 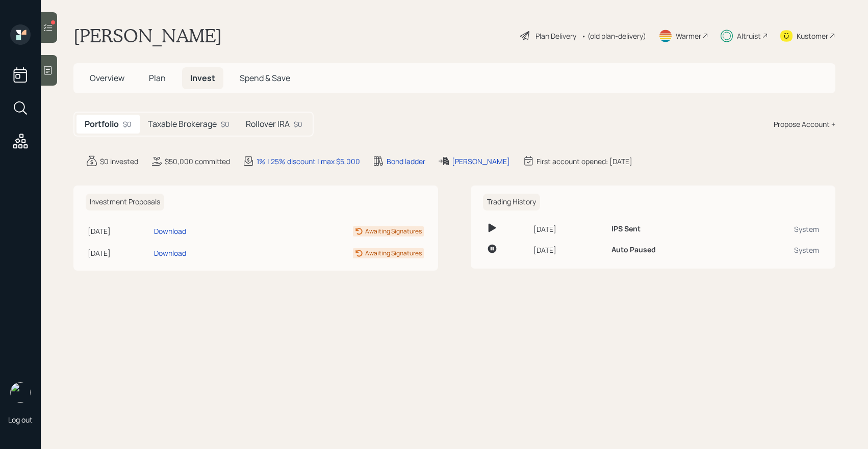 What do you see at coordinates (511, 202) in the screenshot?
I see `h6: Trading History` at bounding box center [511, 202].